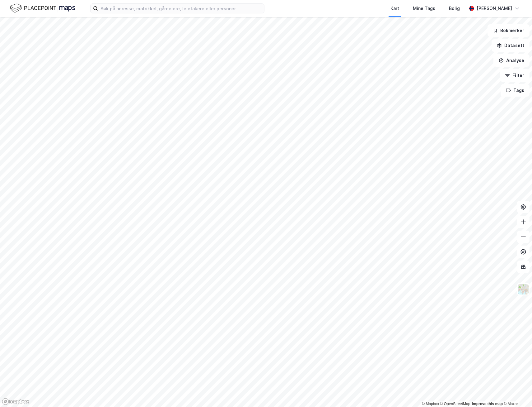  I want to click on div: Mine Tags, so click(424, 9).